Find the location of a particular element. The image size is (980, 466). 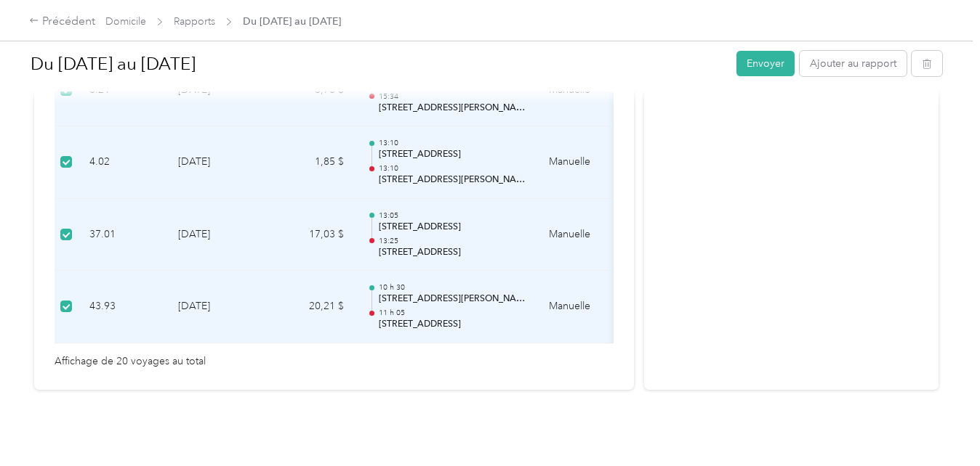

p: 13:05 is located at coordinates (452, 216).